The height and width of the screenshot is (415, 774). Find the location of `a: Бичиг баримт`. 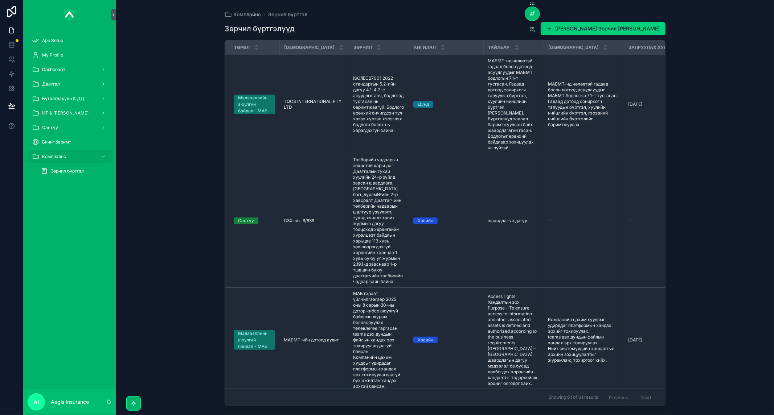

a: Бичиг баримт is located at coordinates (70, 142).